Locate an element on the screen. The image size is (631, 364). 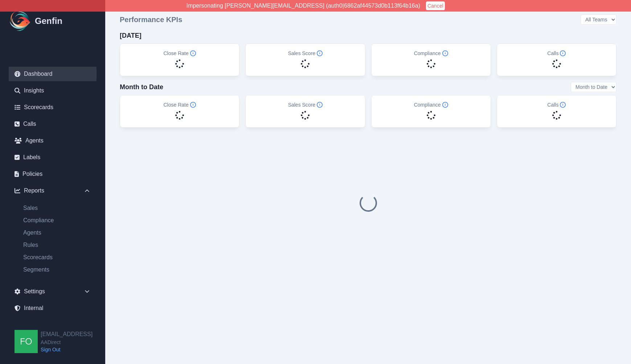
a: Dashboard is located at coordinates (53, 74).